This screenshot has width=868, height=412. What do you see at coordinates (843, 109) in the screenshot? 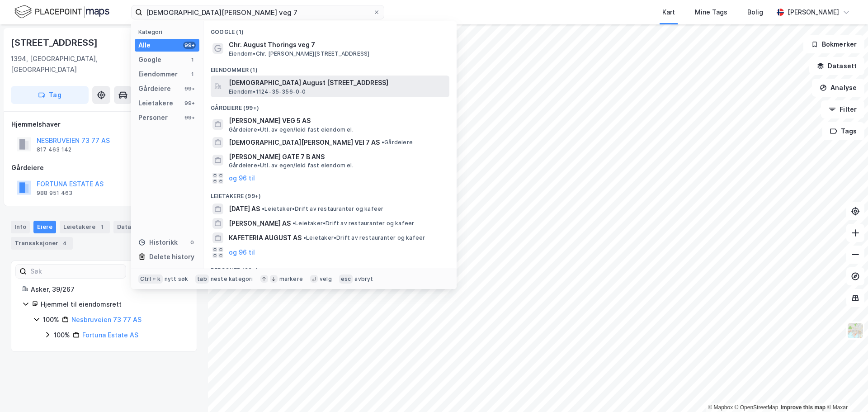
I see `button: Filter` at bounding box center [843, 109].